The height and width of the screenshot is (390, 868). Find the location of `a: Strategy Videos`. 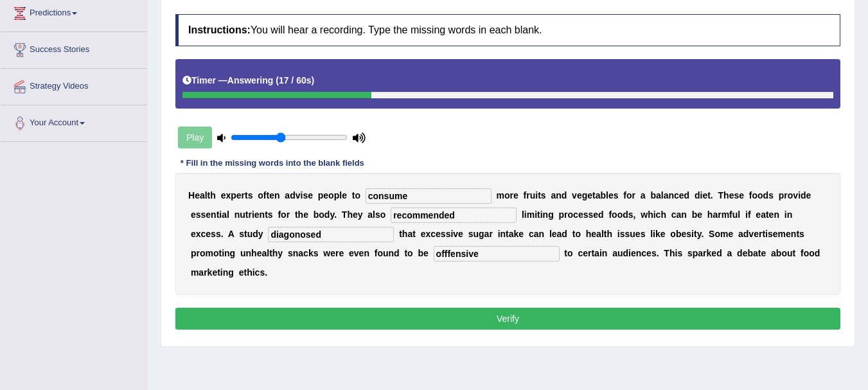

a: Strategy Videos is located at coordinates (74, 85).